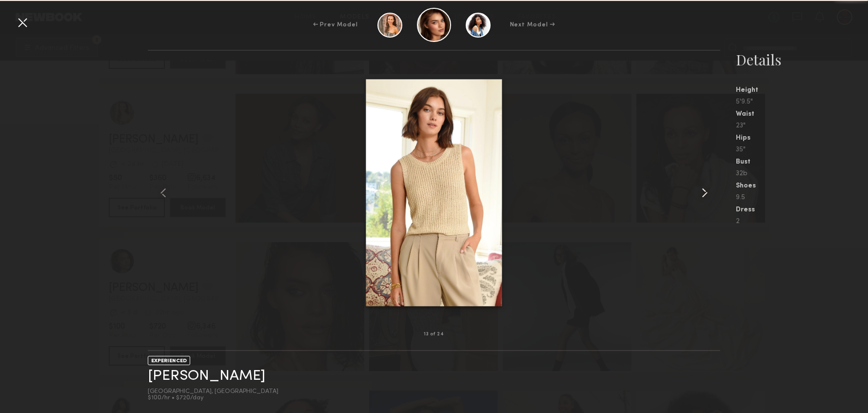  I want to click on div: Next Model →, so click(533, 25).